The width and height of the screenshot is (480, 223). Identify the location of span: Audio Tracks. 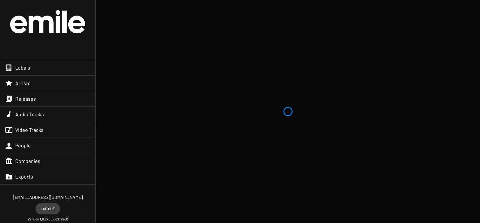
(30, 114).